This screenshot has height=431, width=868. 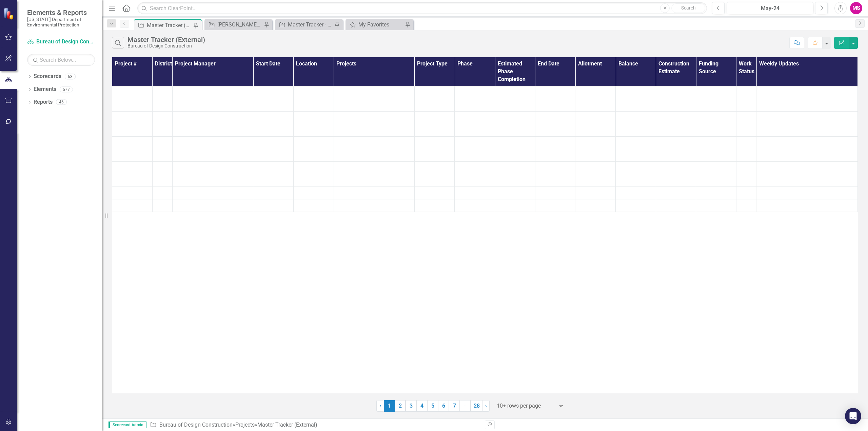 I want to click on span: 1, so click(x=389, y=406).